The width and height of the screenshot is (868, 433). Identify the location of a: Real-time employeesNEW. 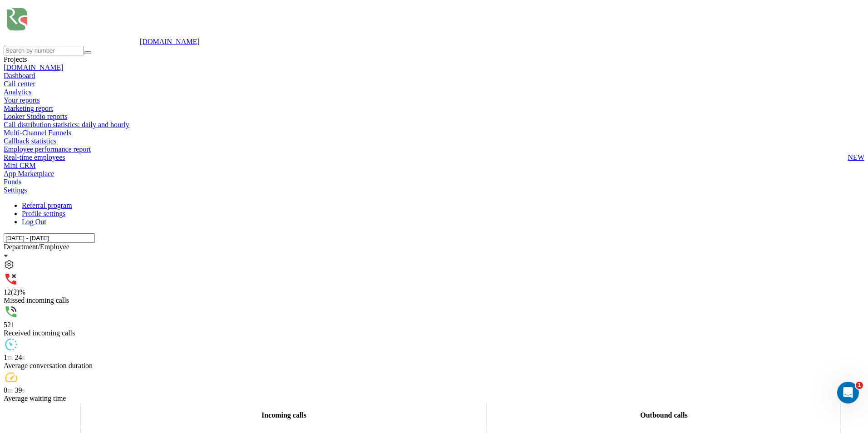
(434, 157).